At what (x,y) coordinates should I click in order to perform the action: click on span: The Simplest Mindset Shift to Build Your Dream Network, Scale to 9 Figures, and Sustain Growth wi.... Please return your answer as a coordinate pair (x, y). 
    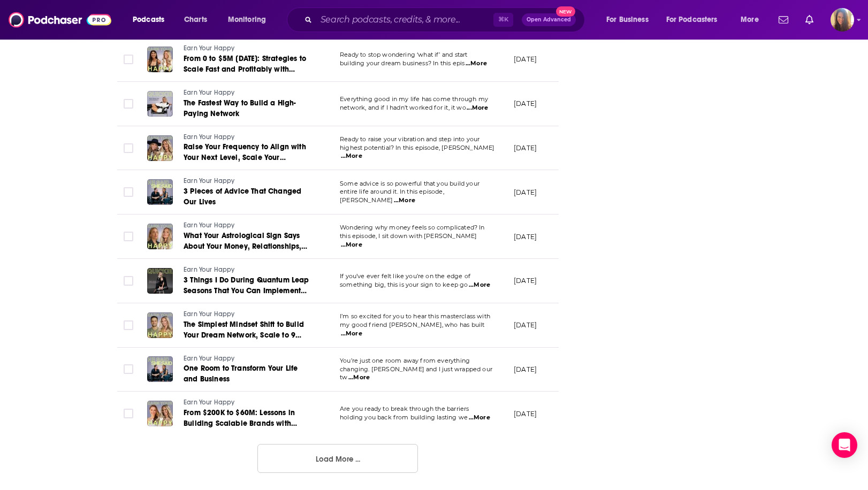
    Looking at the image, I should click on (243, 340).